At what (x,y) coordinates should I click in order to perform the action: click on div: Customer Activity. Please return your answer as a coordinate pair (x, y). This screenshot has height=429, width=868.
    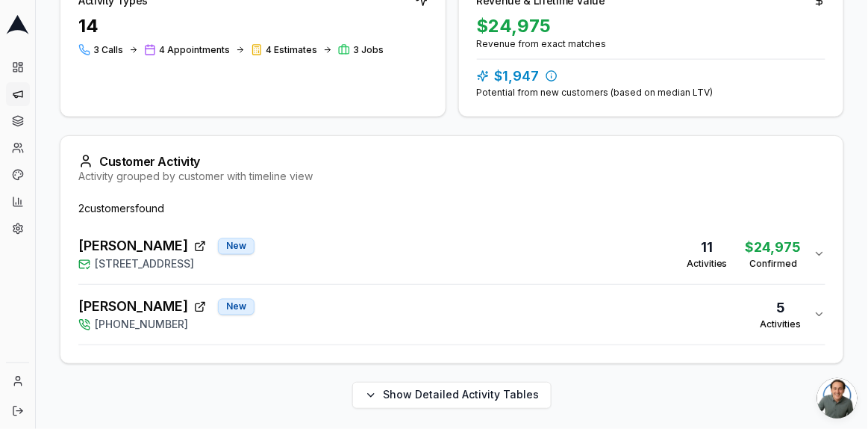
    Looking at the image, I should click on (452, 161).